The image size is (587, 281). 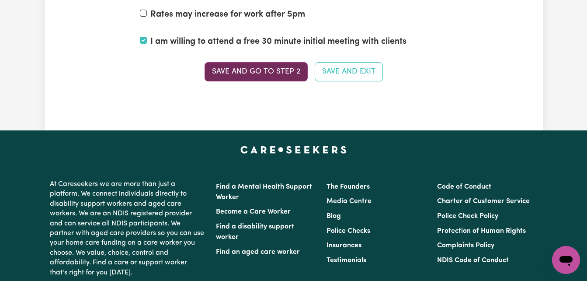 What do you see at coordinates (348, 187) in the screenshot?
I see `a: The Founders` at bounding box center [348, 187].